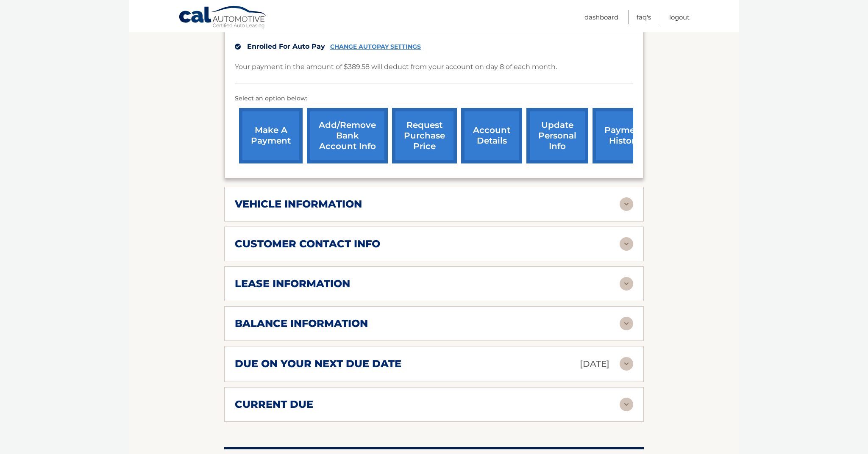 This screenshot has width=868, height=454. What do you see at coordinates (274, 405) in the screenshot?
I see `h2: current due` at bounding box center [274, 405].